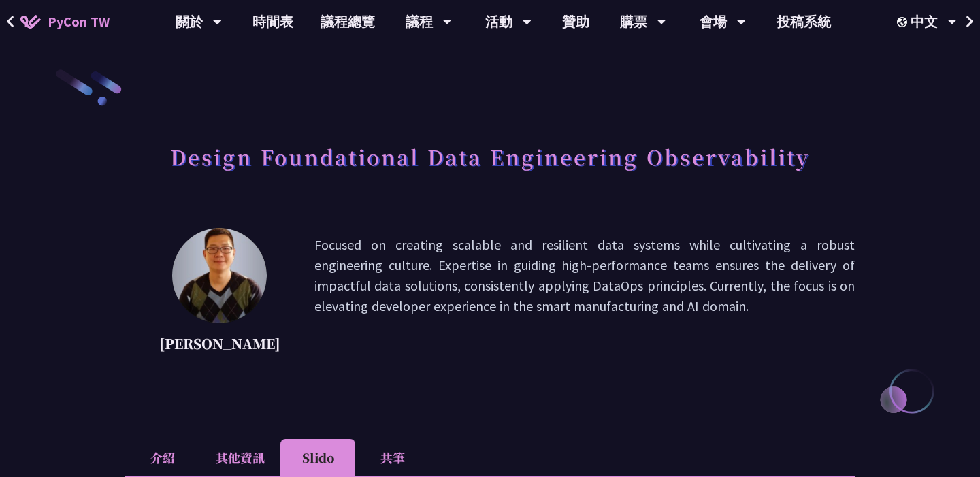  Describe the element at coordinates (64, 22) in the screenshot. I see `a: PyCon TW` at that location.